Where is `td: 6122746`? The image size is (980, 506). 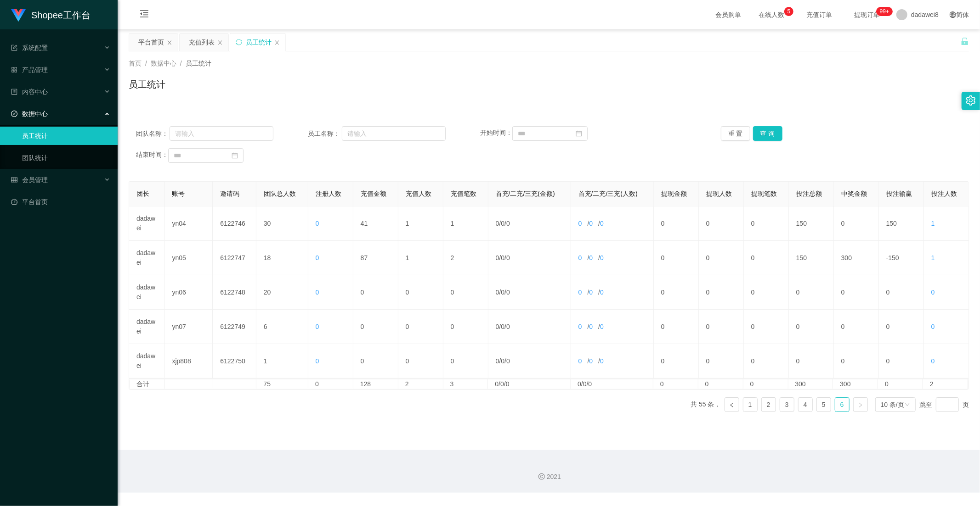
td: 6122746 is located at coordinates (234, 223).